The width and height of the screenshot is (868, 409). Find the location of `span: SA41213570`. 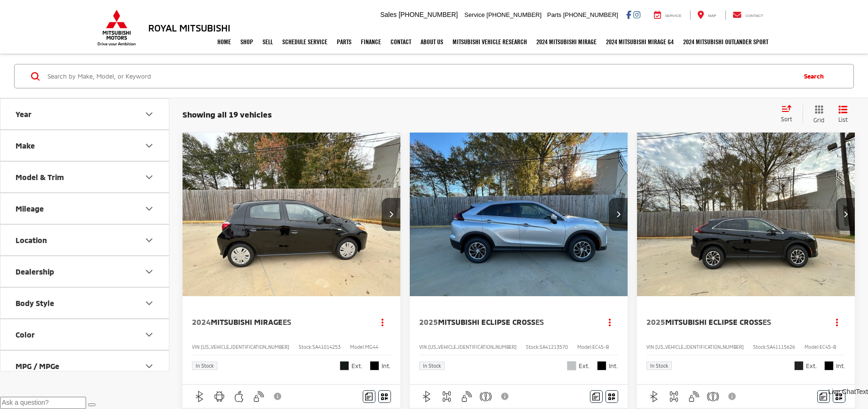

span: SA41213570 is located at coordinates (554, 347).